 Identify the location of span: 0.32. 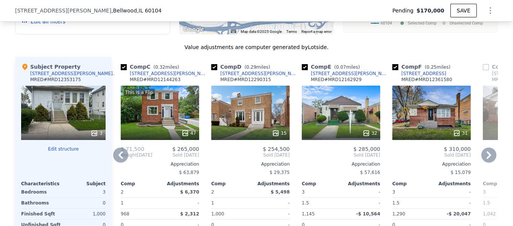
(160, 67).